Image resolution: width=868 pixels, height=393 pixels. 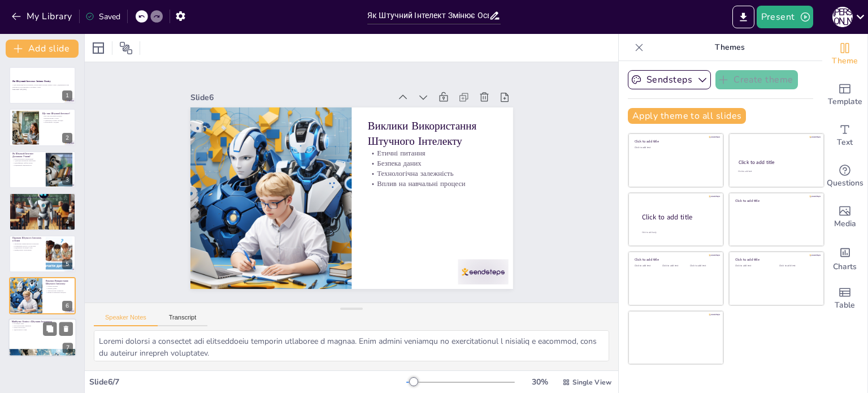 What do you see at coordinates (27, 158) in the screenshot?
I see `p: Персоналізовані рекомендації` at bounding box center [27, 158].